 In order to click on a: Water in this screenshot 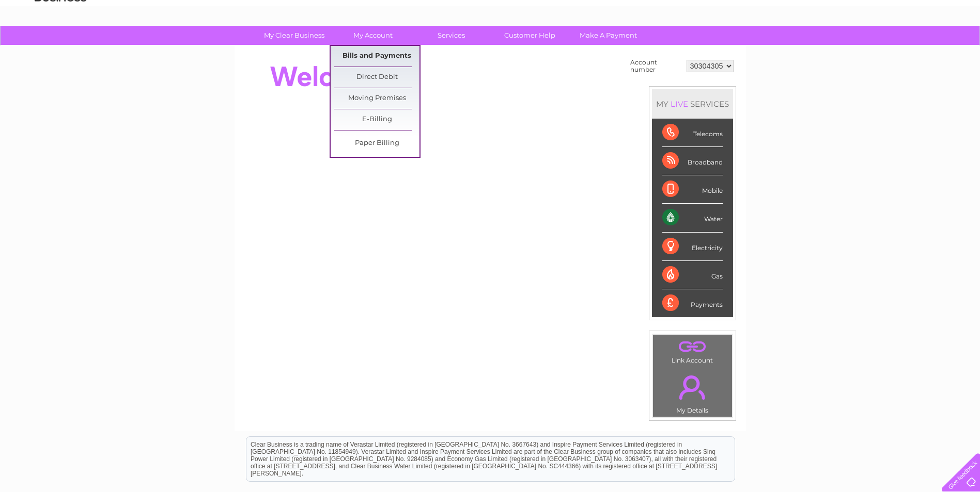, I will do `click(808, 47)`.